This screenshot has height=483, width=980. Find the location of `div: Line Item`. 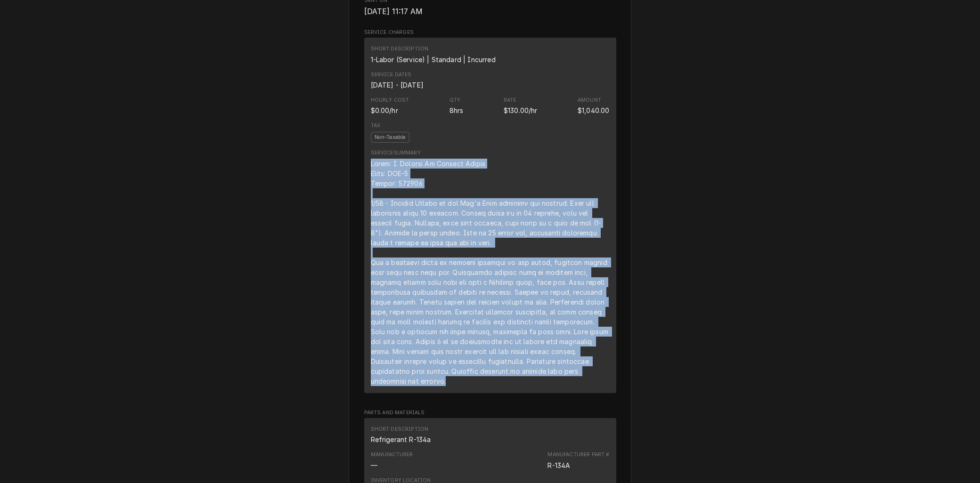

div: Line Item is located at coordinates (490, 215).